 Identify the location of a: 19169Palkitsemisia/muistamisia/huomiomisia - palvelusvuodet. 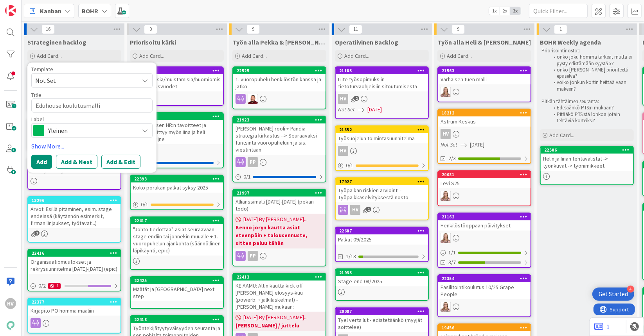
(177, 86).